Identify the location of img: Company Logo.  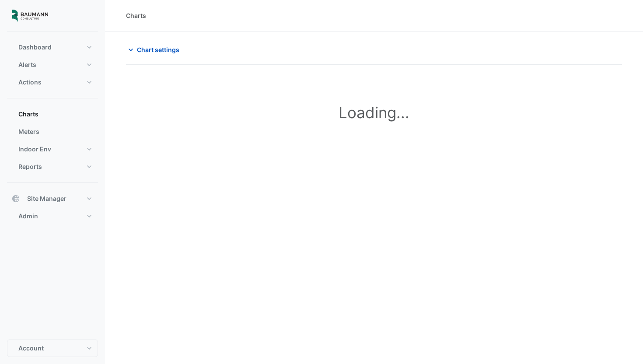
(30, 16).